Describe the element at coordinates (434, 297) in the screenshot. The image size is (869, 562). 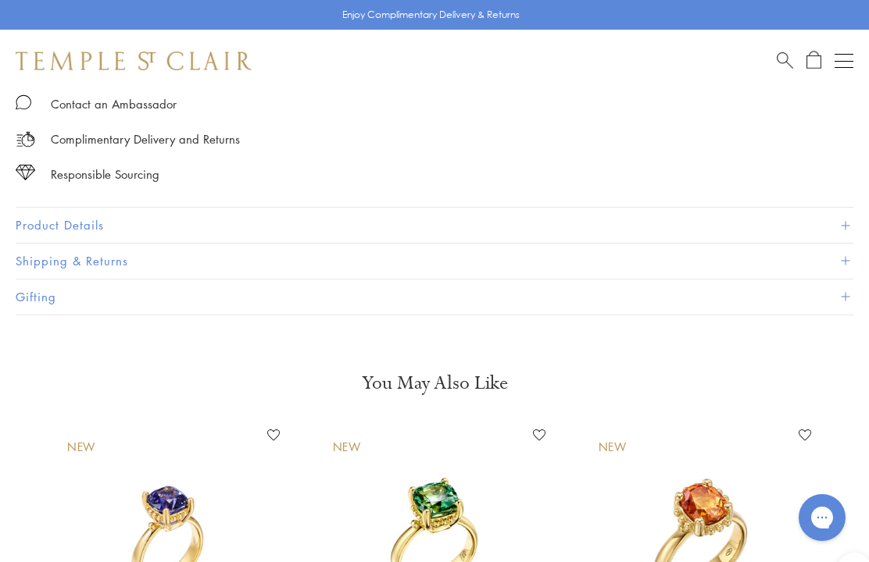
I see `button: Gifting` at that location.